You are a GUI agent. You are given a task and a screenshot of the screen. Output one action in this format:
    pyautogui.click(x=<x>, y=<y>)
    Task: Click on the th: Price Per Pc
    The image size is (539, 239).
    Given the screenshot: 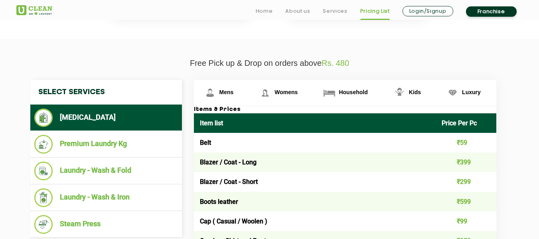 What is the action you would take?
    pyautogui.click(x=466, y=123)
    